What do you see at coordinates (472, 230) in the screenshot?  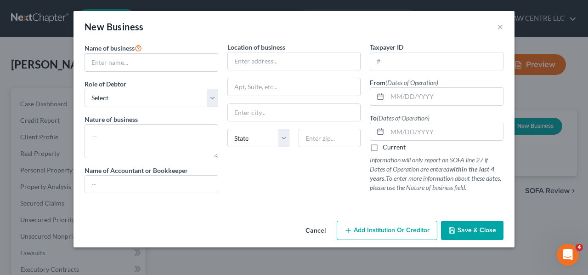 I see `button: Save & Close` at bounding box center [472, 230].